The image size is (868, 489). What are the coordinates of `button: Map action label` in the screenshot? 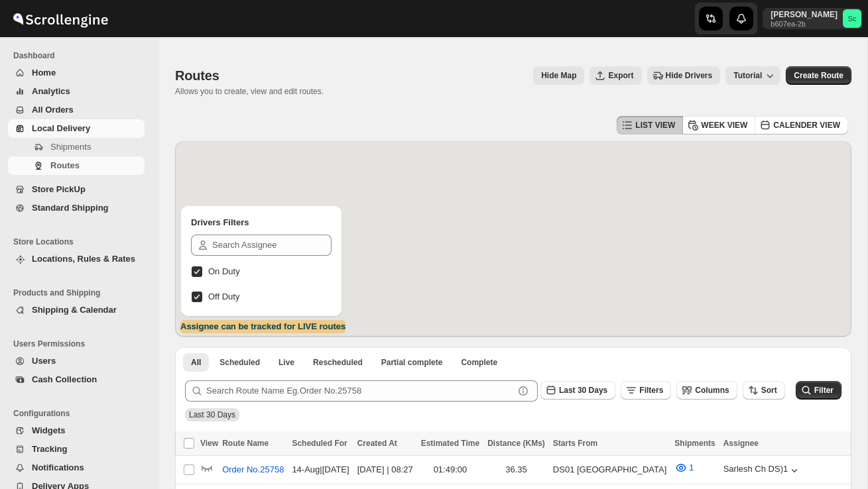 It's located at (558, 76).